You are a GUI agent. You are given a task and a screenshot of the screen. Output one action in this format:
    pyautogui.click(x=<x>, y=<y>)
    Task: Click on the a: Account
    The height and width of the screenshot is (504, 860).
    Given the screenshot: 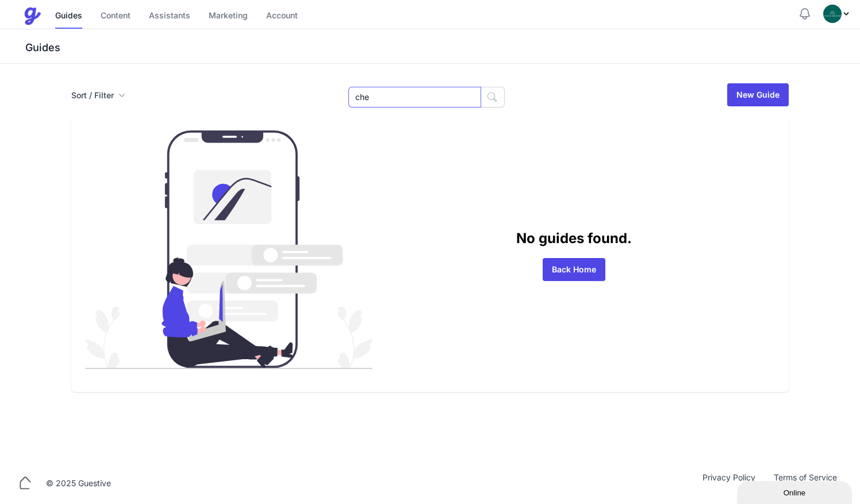 What is the action you would take?
    pyautogui.click(x=282, y=16)
    